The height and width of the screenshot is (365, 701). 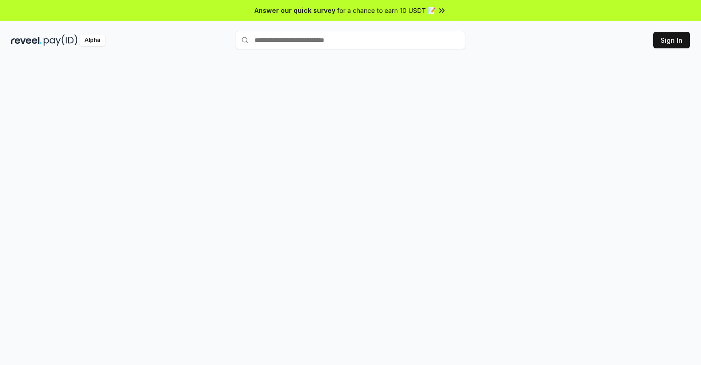 What do you see at coordinates (672, 40) in the screenshot?
I see `button: Sign In` at bounding box center [672, 40].